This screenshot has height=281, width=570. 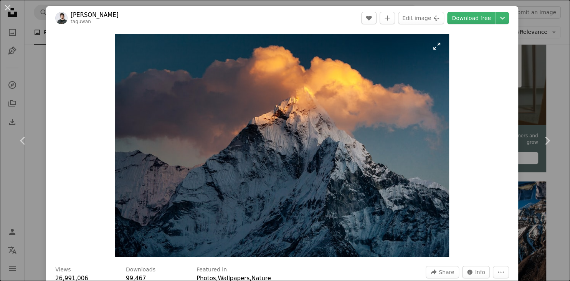 I want to click on img: mountain covered by snow, so click(x=282, y=145).